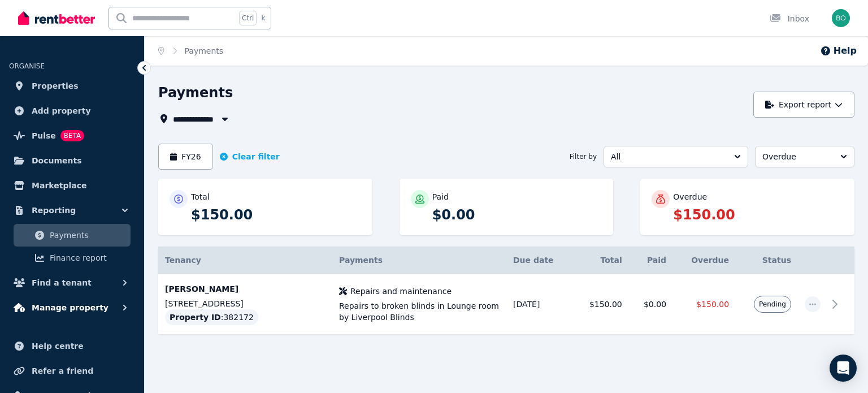 The width and height of the screenshot is (868, 393). What do you see at coordinates (401, 291) in the screenshot?
I see `span: Repairs and maintenance` at bounding box center [401, 291].